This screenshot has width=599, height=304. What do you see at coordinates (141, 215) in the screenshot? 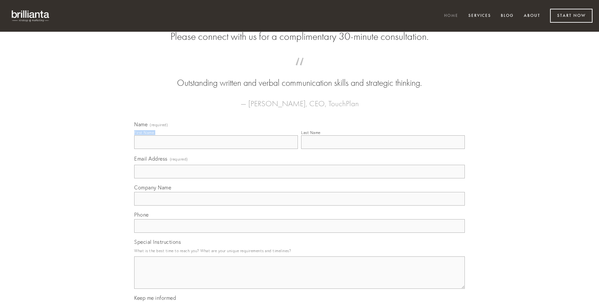
I see `span: Phone` at bounding box center [141, 215].